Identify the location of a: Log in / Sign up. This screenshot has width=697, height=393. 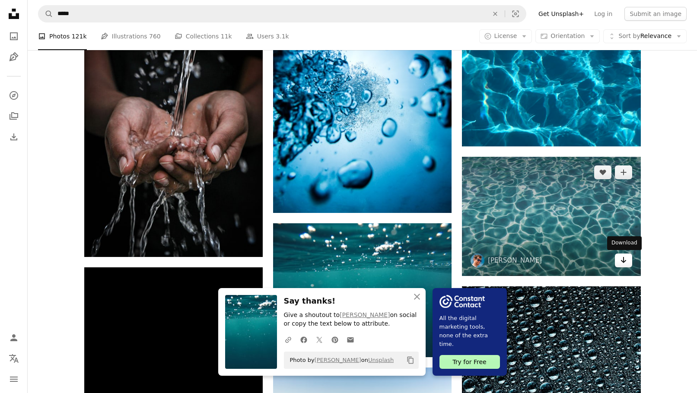
(14, 338).